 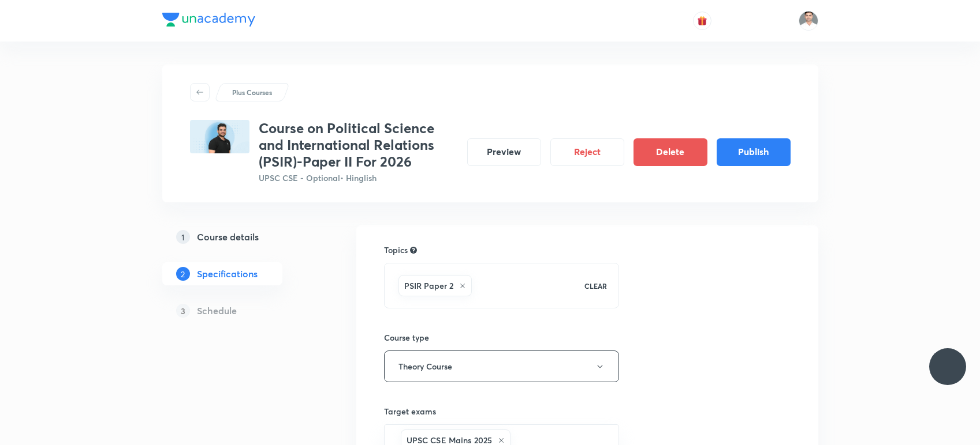 I want to click on h6: Topics, so click(x=396, y=250).